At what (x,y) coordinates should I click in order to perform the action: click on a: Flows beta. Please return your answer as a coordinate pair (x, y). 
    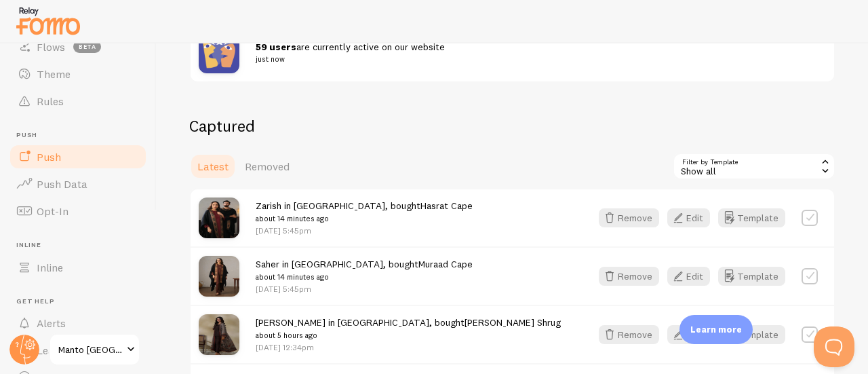
    Looking at the image, I should click on (78, 46).